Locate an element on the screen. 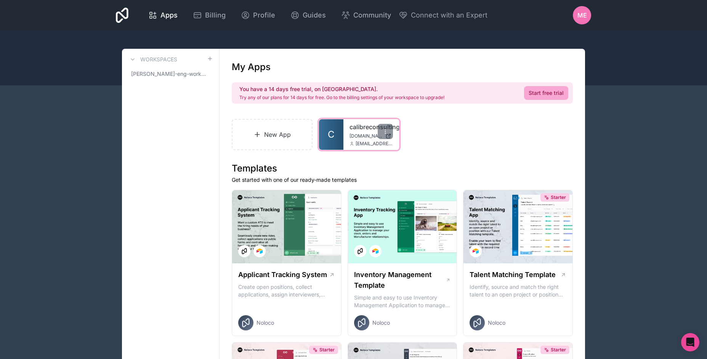  span: ME is located at coordinates (582, 15).